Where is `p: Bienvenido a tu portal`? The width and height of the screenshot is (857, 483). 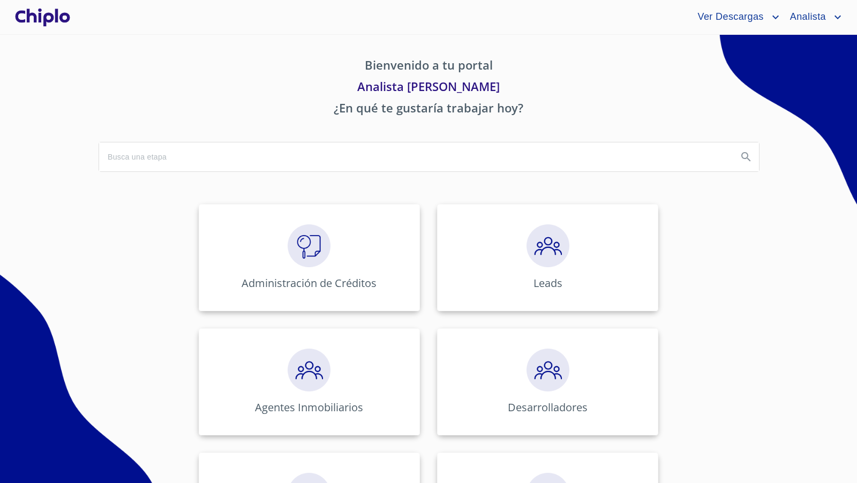
p: Bienvenido a tu portal is located at coordinates (429, 67).